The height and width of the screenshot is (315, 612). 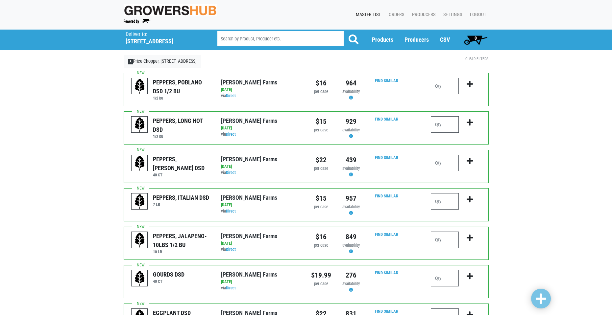 I want to click on a: CSV, so click(x=445, y=40).